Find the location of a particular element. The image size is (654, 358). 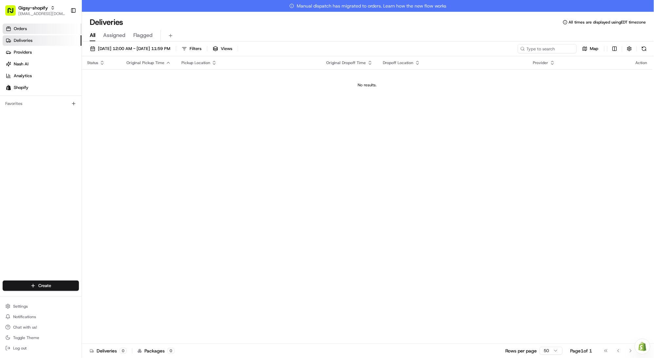

div: Deliveries is located at coordinates (108, 351).